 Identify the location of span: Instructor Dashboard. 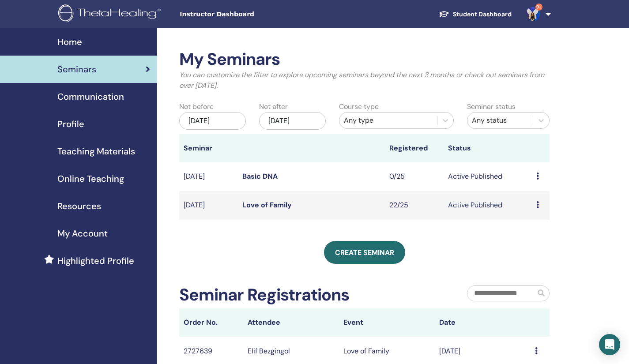
(246, 14).